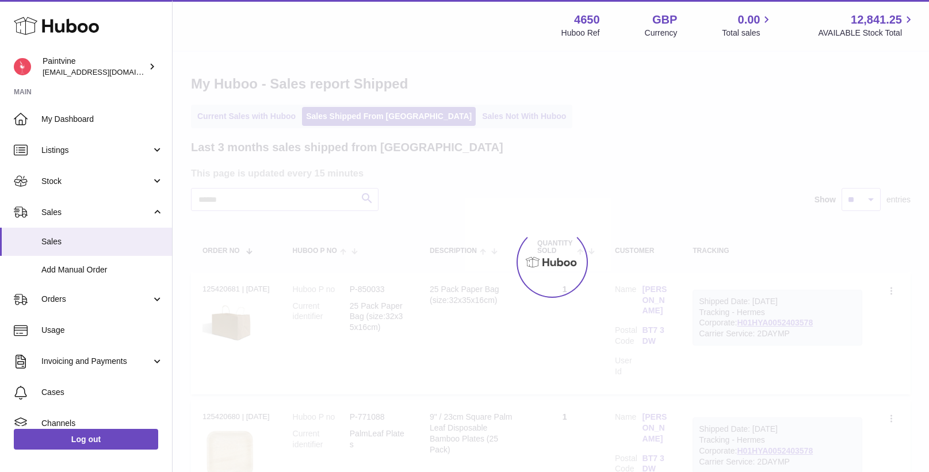  What do you see at coordinates (866, 25) in the screenshot?
I see `a: 12,841.25 AVAILABLE Stock Total` at bounding box center [866, 25].